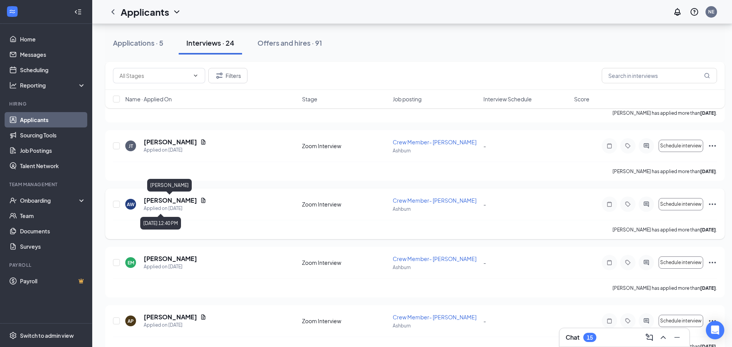 This screenshot has height=347, width=732. I want to click on a: Home, so click(53, 39).